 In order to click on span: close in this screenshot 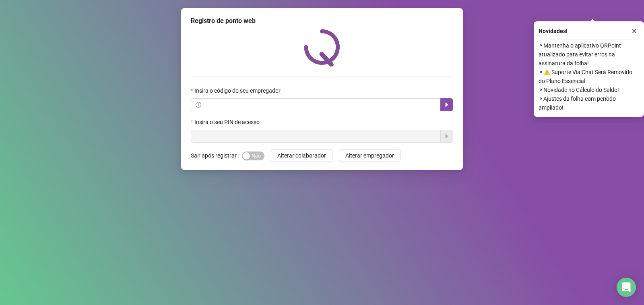, I will do `click(634, 31)`.